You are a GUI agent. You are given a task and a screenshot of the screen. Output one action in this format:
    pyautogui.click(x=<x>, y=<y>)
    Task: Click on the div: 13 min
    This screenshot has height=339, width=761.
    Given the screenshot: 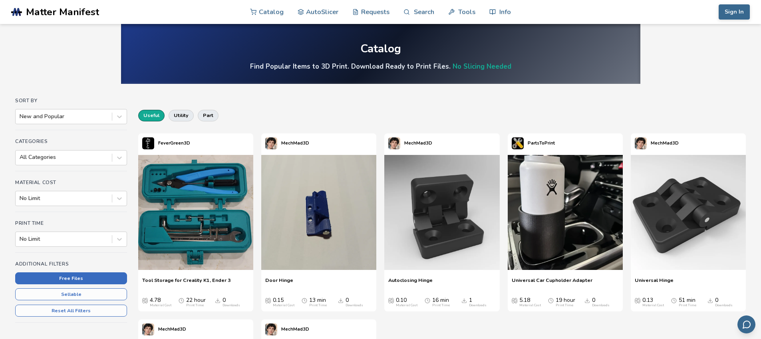 What is the action you would take?
    pyautogui.click(x=318, y=302)
    